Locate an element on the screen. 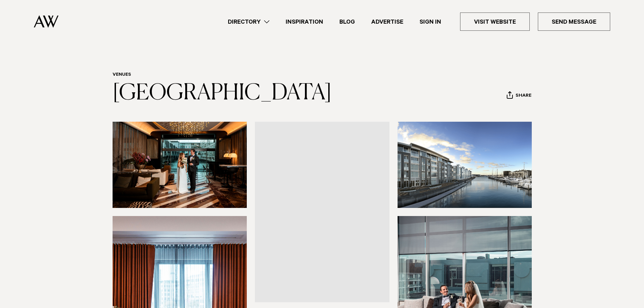 The height and width of the screenshot is (308, 644). a: Inspiration is located at coordinates (304, 22).